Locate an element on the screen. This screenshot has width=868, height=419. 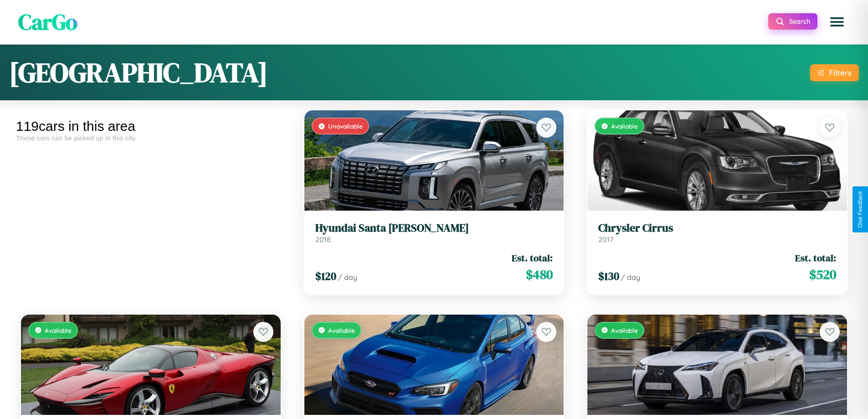
span: $ 520 is located at coordinates (822, 275).